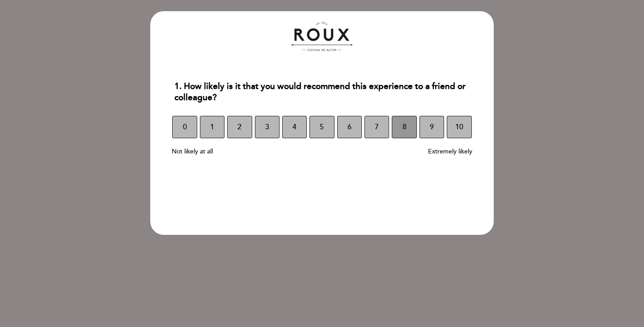 This screenshot has width=644, height=327. What do you see at coordinates (376, 127) in the screenshot?
I see `span: 7` at bounding box center [376, 127].